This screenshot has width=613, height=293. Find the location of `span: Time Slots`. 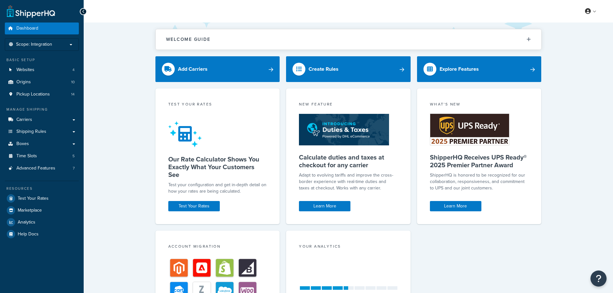

span: Time Slots is located at coordinates (27, 156).